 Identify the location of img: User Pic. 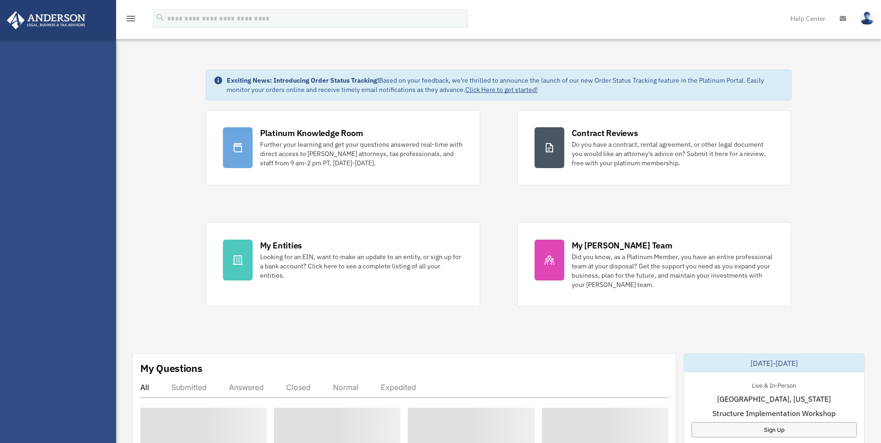
(868, 18).